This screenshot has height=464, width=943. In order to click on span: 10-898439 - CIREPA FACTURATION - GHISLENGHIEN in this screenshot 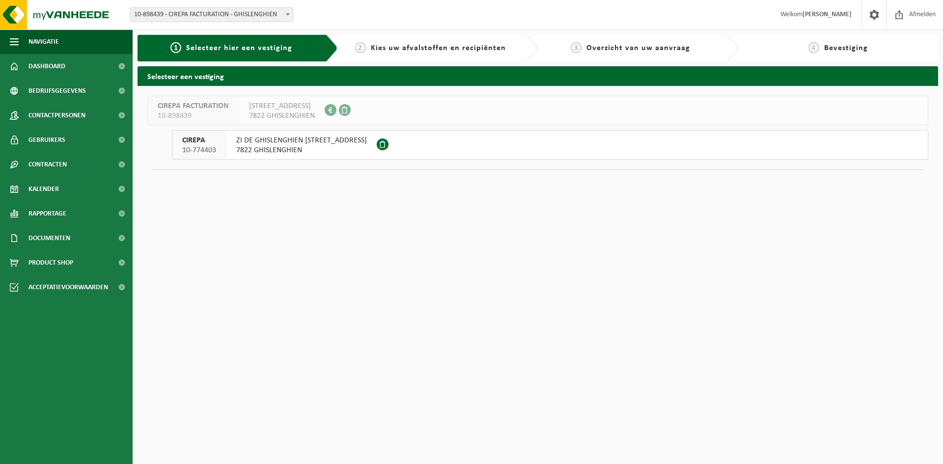, I will do `click(211, 15)`.